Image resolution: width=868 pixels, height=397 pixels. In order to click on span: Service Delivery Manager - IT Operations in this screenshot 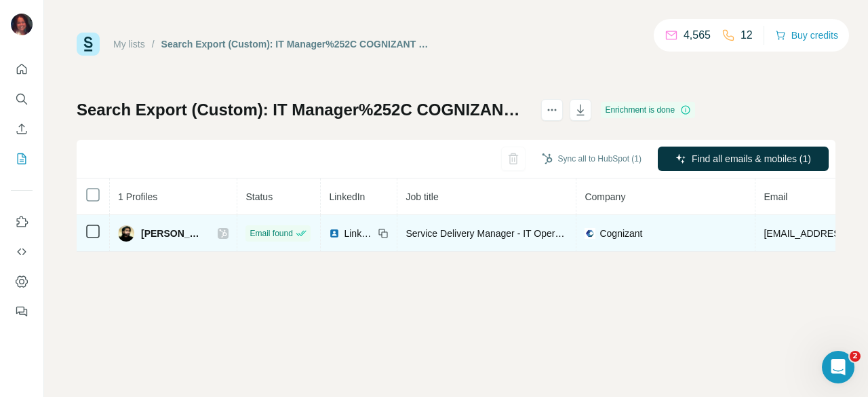, I will do `click(492, 233)`.